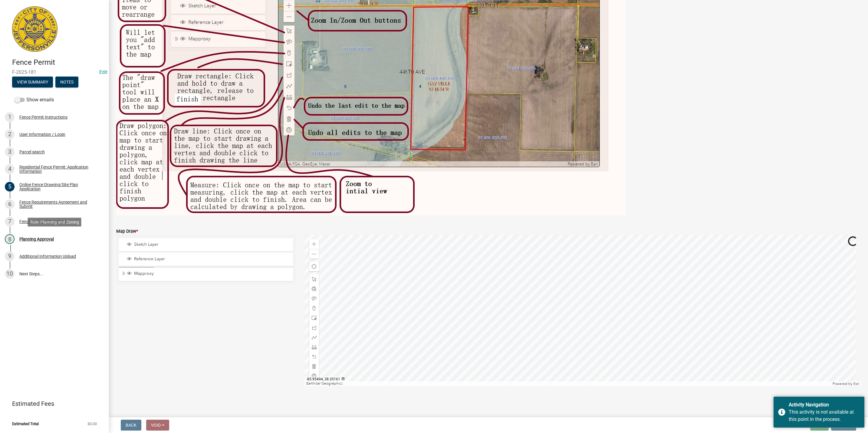 This screenshot has width=868, height=433. What do you see at coordinates (59, 204) in the screenshot?
I see `div: Fence Requirements Agreement and Submit` at bounding box center [59, 204].